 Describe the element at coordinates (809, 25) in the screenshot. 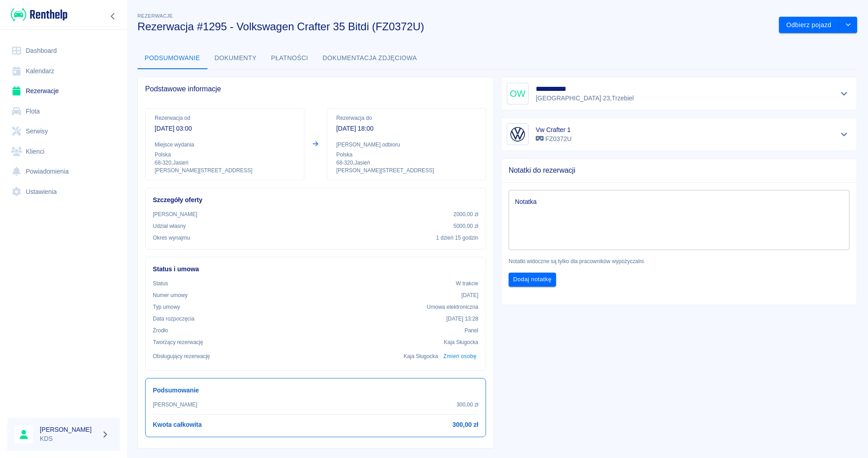

I see `button: Odbierz pojazd` at that location.